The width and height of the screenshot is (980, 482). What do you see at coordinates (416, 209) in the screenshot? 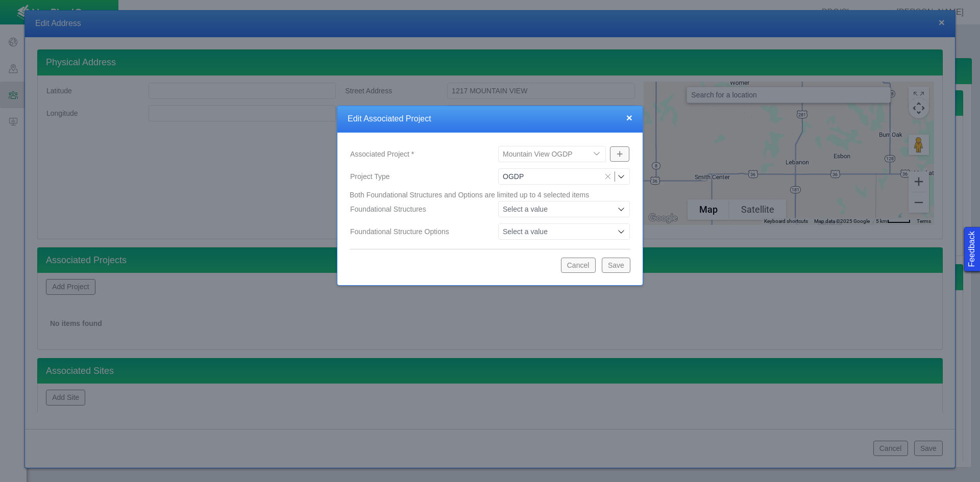
I see `label: Foundational Structures` at bounding box center [416, 209].